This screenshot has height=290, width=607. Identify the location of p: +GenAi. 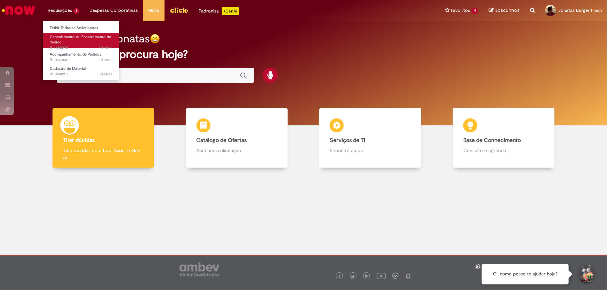
(230, 11).